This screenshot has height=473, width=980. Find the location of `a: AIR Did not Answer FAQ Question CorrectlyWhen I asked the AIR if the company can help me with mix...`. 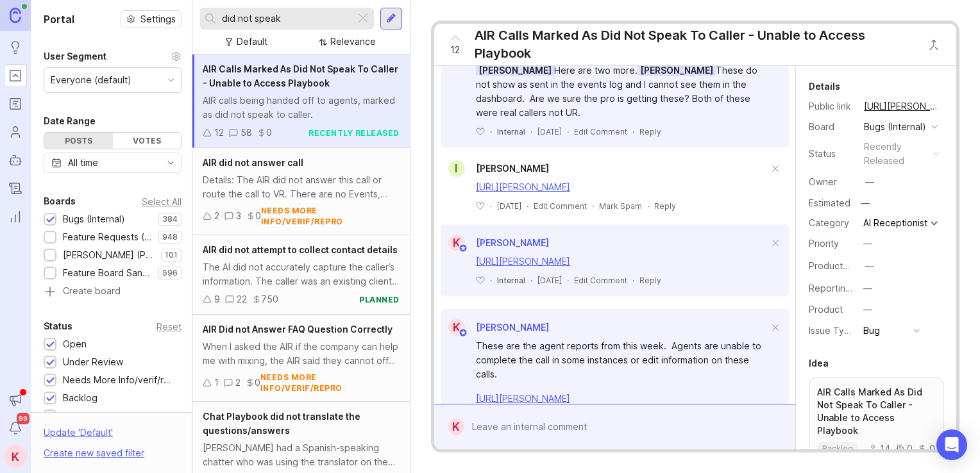

a: AIR Did not Answer FAQ Question CorrectlyWhen I asked the AIR if the company can help me with mix... is located at coordinates (301, 358).